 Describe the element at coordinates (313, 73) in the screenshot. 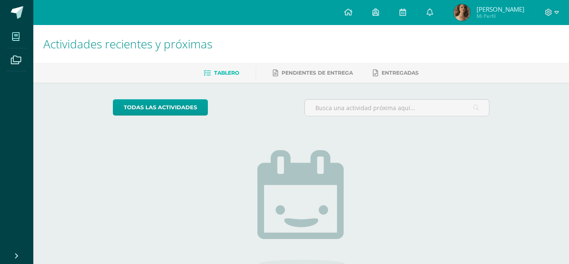

I see `a: Pendientes de entrega` at that location.